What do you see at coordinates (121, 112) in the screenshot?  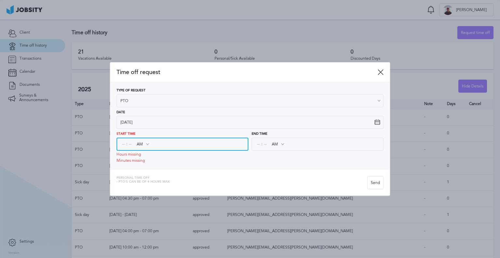 I see `span: Date` at bounding box center [121, 112].